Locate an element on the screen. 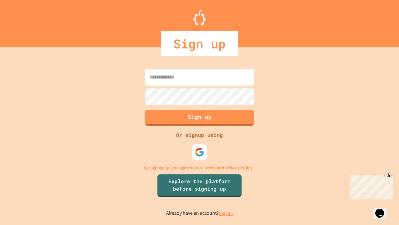 The width and height of the screenshot is (399, 225). p: By signing up, you agree to our and . is located at coordinates (200, 167).